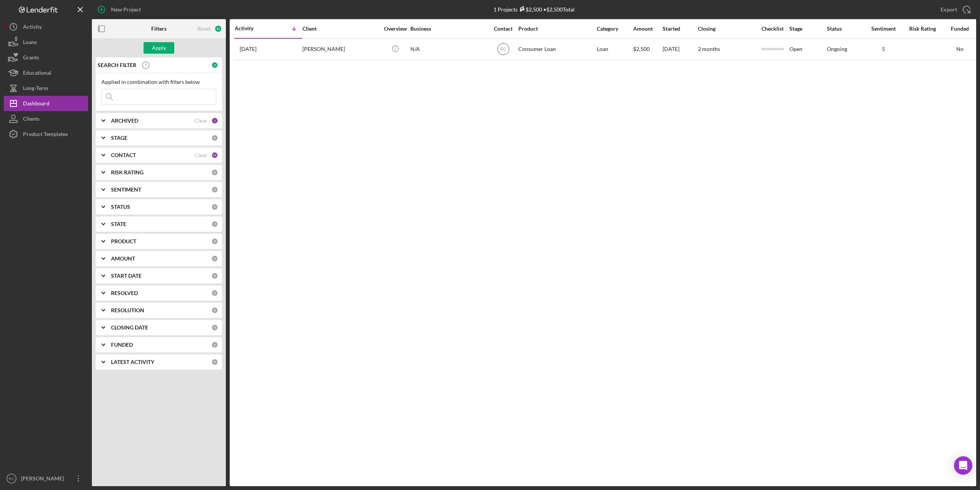 This screenshot has height=490, width=980. What do you see at coordinates (448, 29) in the screenshot?
I see `div: Business` at bounding box center [448, 29].